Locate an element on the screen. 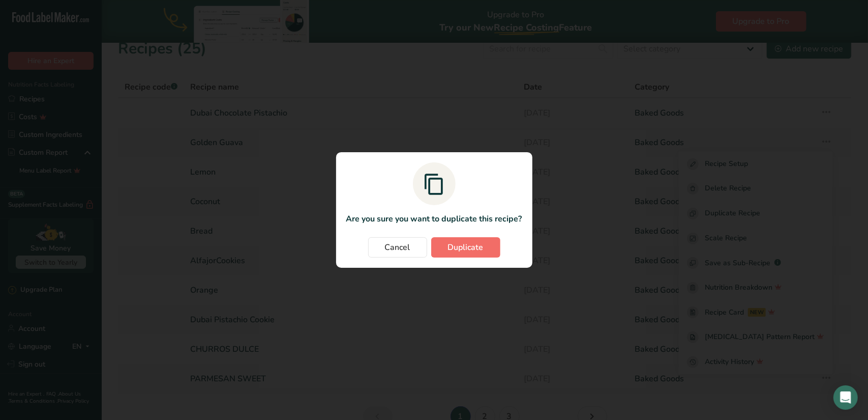 The width and height of the screenshot is (868, 420). span: Cancel is located at coordinates (398, 247).